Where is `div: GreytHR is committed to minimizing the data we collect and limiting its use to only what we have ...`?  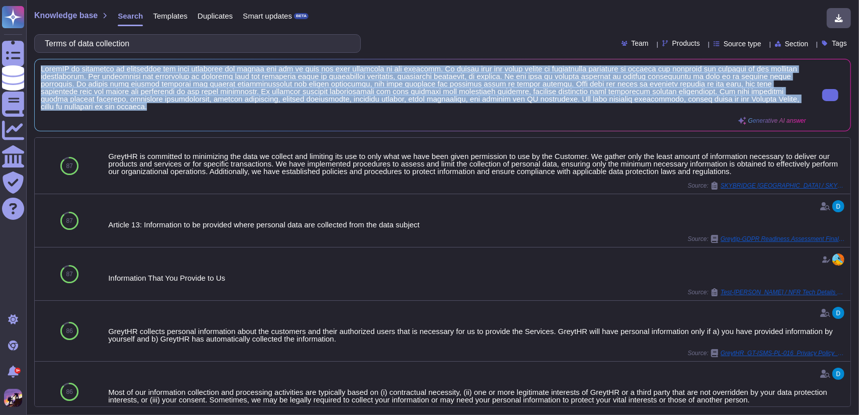
div: GreytHR is committed to minimizing the data we collect and limiting its use to only what we have ... is located at coordinates (477, 164).